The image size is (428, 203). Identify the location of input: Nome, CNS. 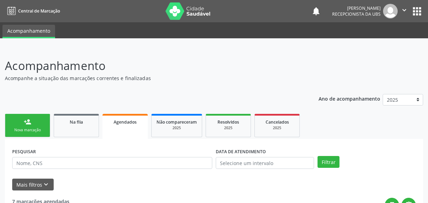
(112, 163).